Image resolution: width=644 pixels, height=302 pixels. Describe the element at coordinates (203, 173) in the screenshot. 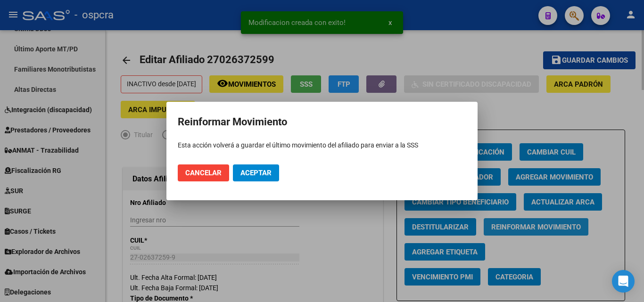

I see `button: Cancelar` at that location.